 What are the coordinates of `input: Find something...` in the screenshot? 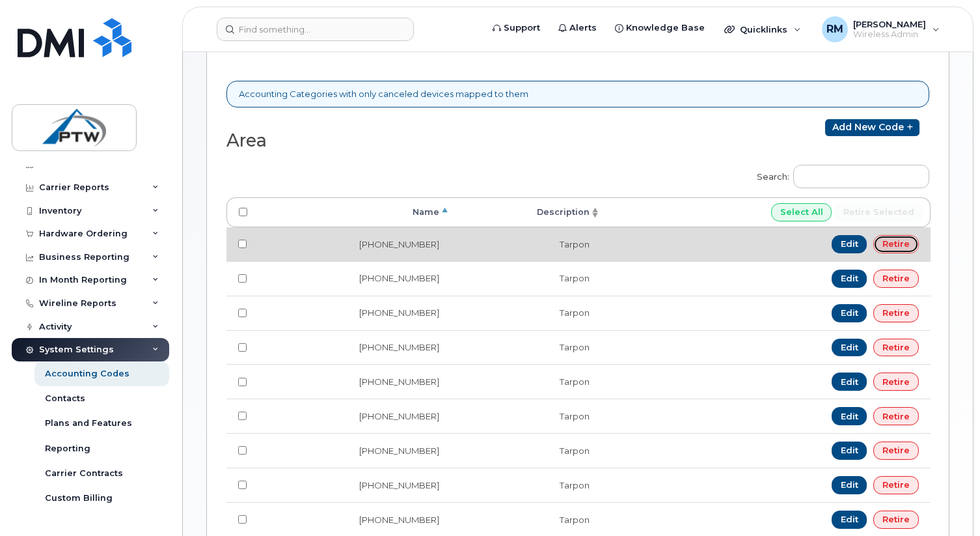 It's located at (315, 29).